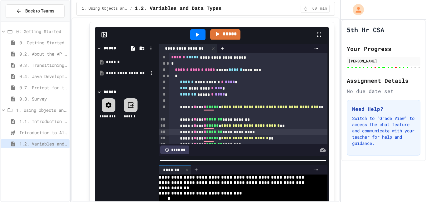  What do you see at coordinates (43, 87) in the screenshot?
I see `span: 0.7. Pretest for the AP CSA Exam` at bounding box center [43, 87].